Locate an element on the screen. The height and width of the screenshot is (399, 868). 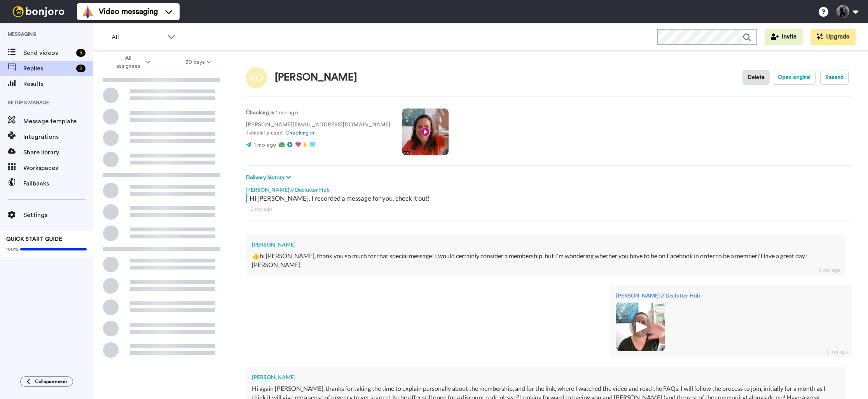
span: Settings is located at coordinates (58, 215).